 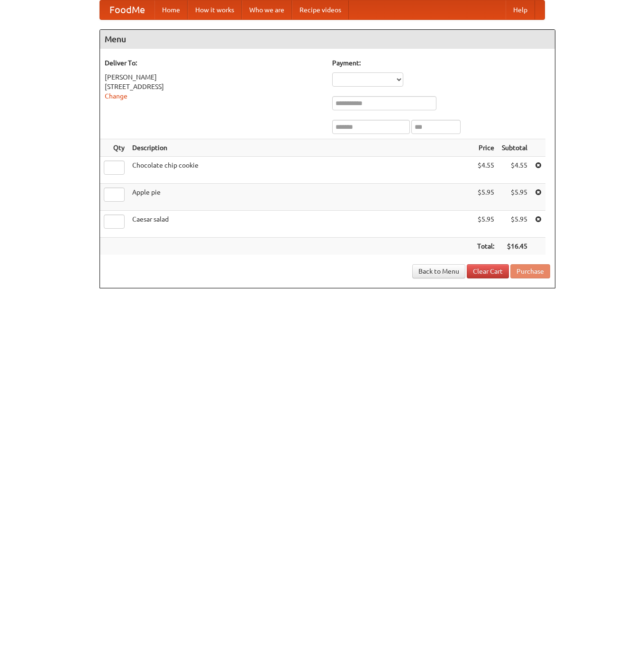 What do you see at coordinates (171, 10) in the screenshot?
I see `a: Home` at bounding box center [171, 10].